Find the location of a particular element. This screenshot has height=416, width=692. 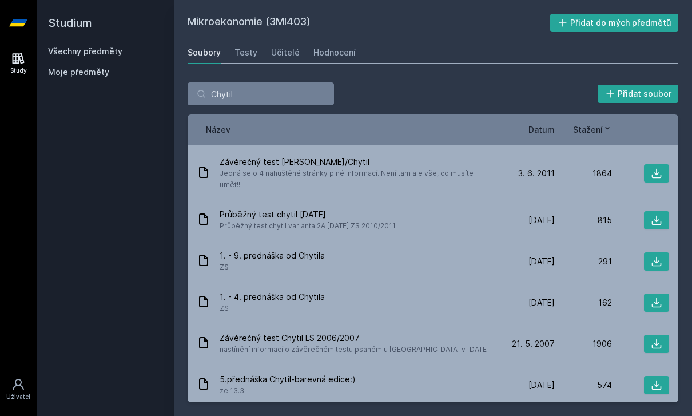

span: Stažení is located at coordinates (588, 129).